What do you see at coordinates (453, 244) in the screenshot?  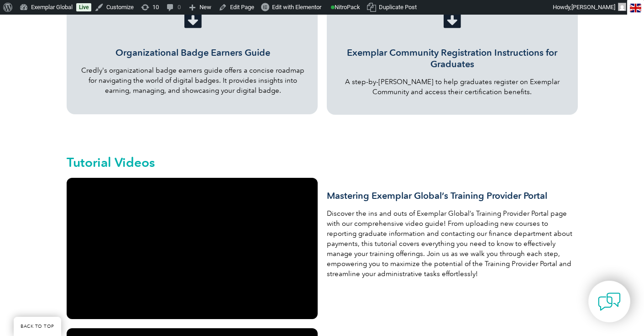 I see `p: Discover the ins and outs of Exemplar Global’s Training Provider Portal page with our comprehensi...` at bounding box center [453, 244].